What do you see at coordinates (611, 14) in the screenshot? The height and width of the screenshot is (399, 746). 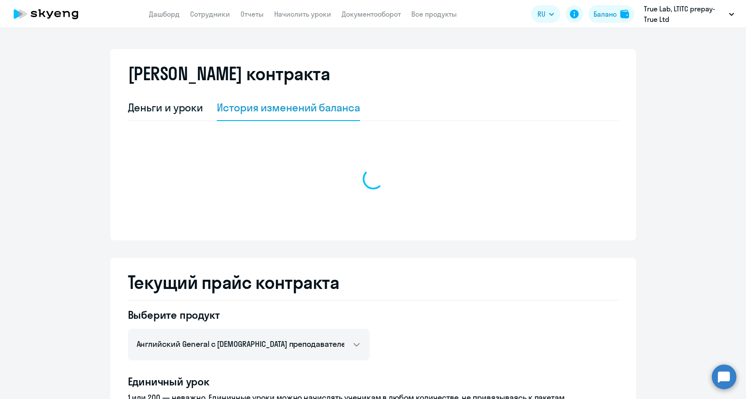 I see `button: Балансbalance` at bounding box center [611, 14].